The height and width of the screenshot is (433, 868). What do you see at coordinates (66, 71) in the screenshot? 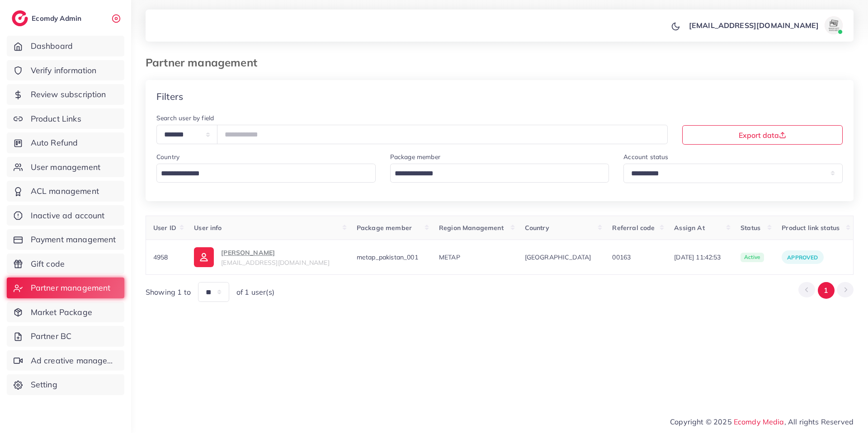
I see `a: Verify information` at bounding box center [66, 71].